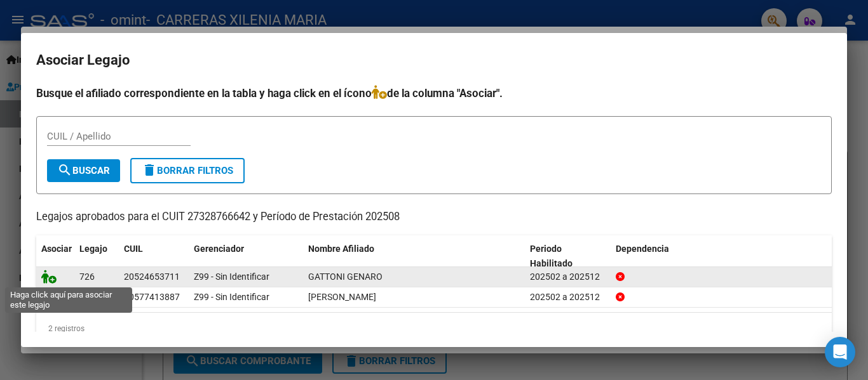 The height and width of the screenshot is (380, 868). Describe the element at coordinates (721, 256) in the screenshot. I see `datatable-header-cell: Dependencia` at that location.